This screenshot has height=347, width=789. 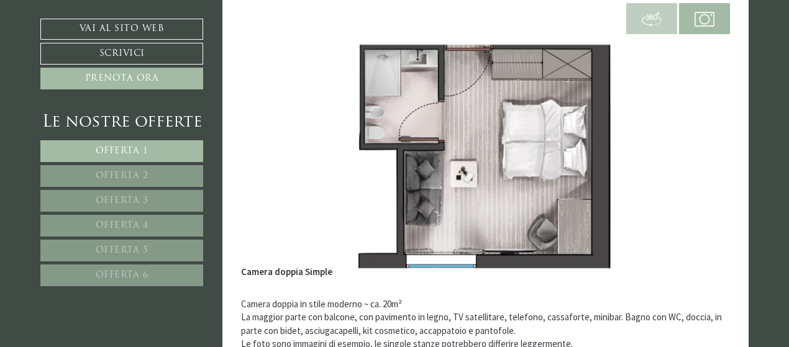 I want to click on div: Montis – Active Nature Spa, so click(x=91, y=40).